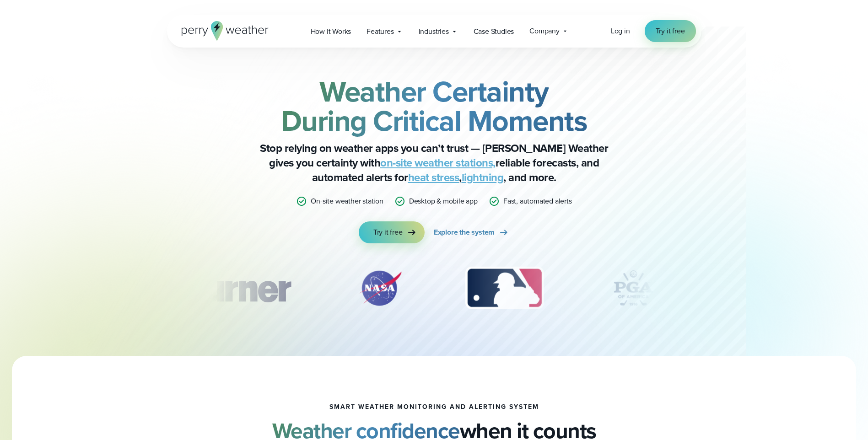 The image size is (868, 440). Describe the element at coordinates (483, 177) in the screenshot. I see `a: lightning` at that location.